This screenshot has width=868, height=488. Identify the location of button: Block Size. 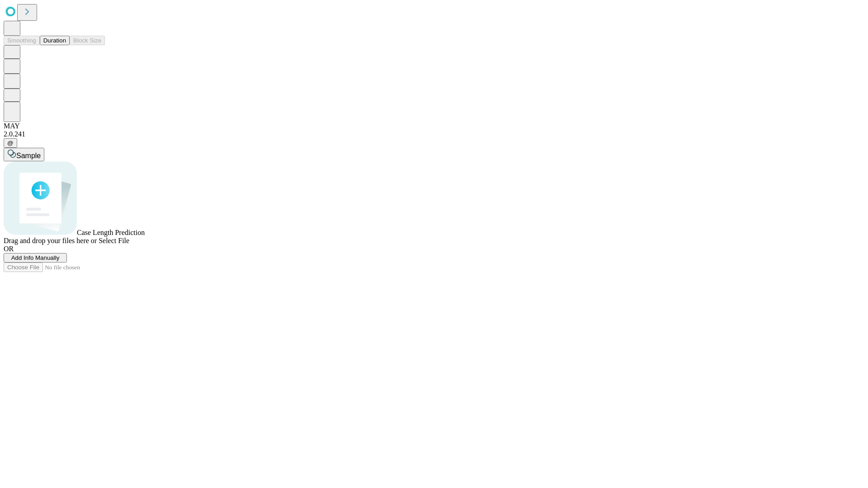
(87, 41).